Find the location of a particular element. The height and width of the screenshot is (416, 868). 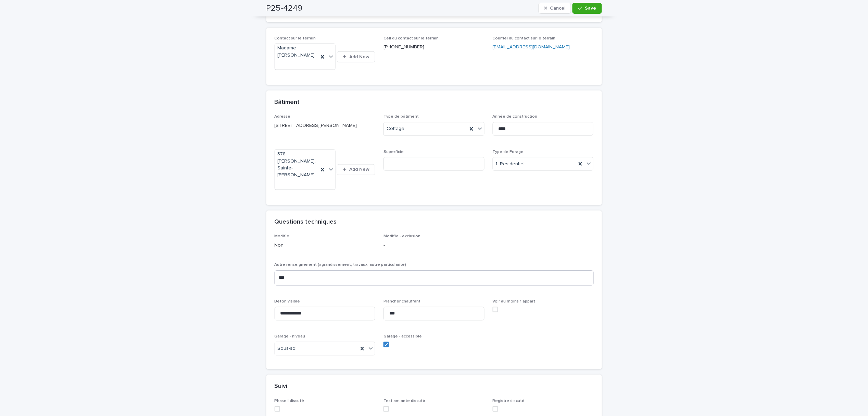

span: Garage - niveau is located at coordinates (290, 337).